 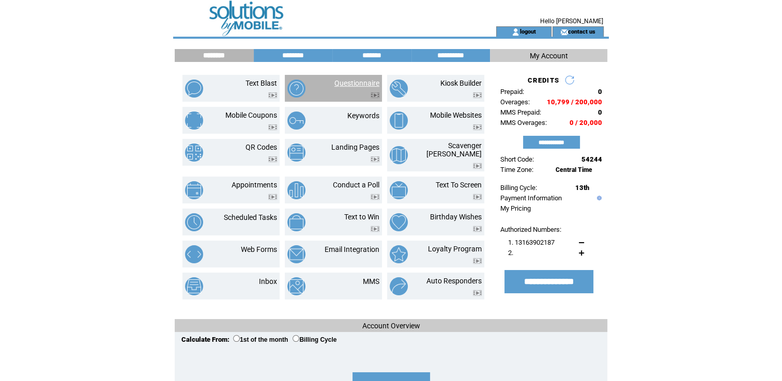 What do you see at coordinates (531, 198) in the screenshot?
I see `a: Payment Information` at bounding box center [531, 198].